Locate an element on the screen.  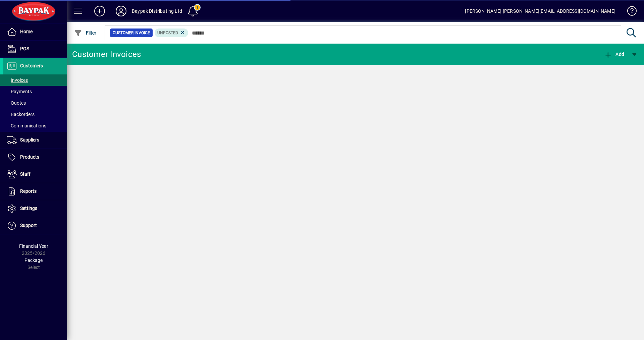
span: Financial Year is located at coordinates (33, 247).